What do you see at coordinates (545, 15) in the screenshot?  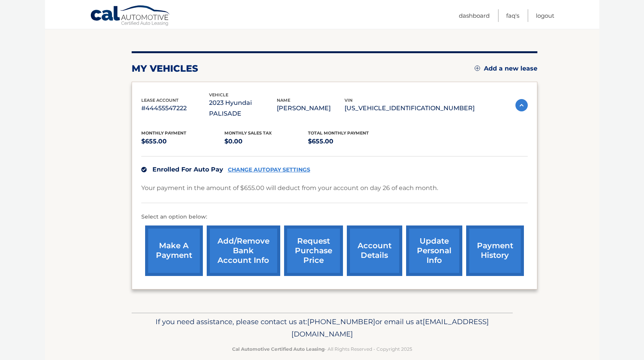 I see `a: Logout` at bounding box center [545, 15].